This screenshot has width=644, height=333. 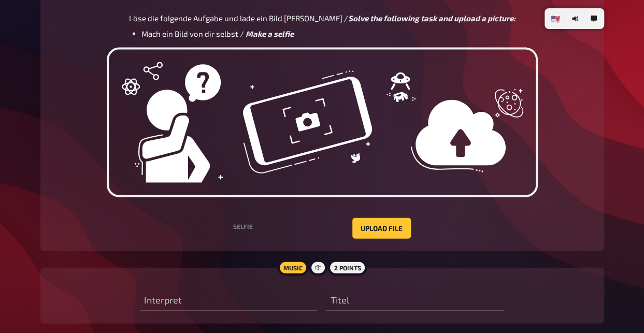 I want to click on div: 2 points, so click(x=347, y=268).